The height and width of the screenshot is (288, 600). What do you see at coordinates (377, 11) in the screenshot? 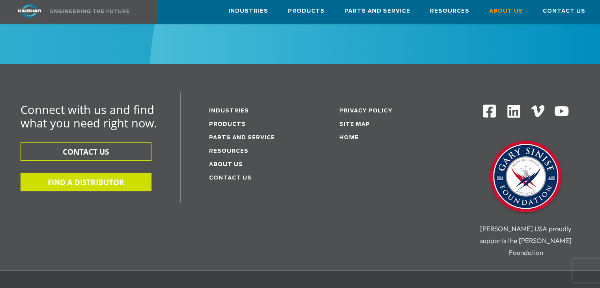
I see `span: Parts and Service` at bounding box center [377, 11].